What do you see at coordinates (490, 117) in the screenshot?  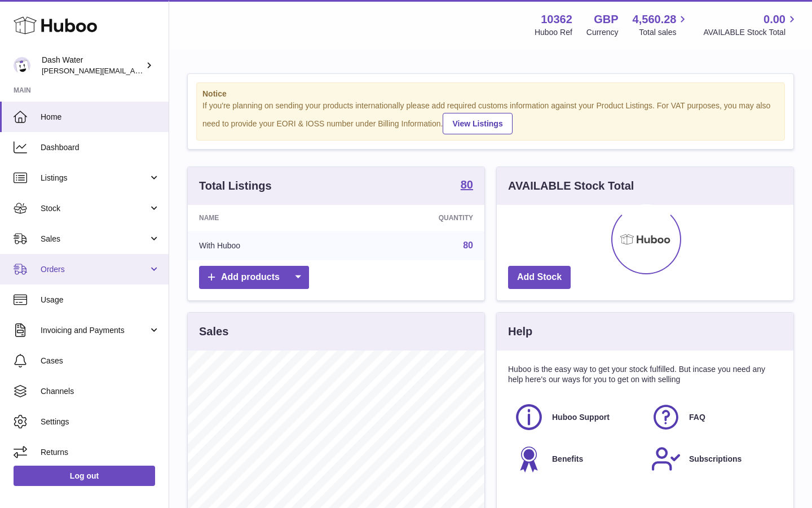 I see `div: If you're planning on sending your products internationally please add required customs informati...` at bounding box center [490, 117].